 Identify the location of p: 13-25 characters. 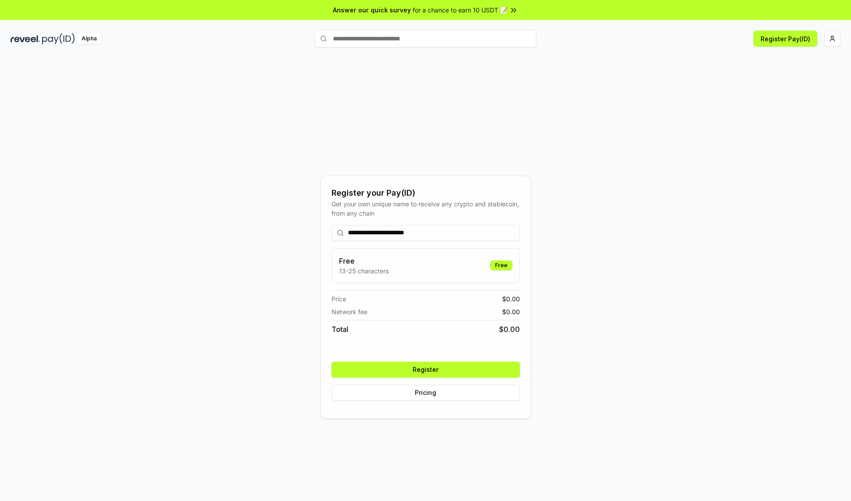
(364, 271).